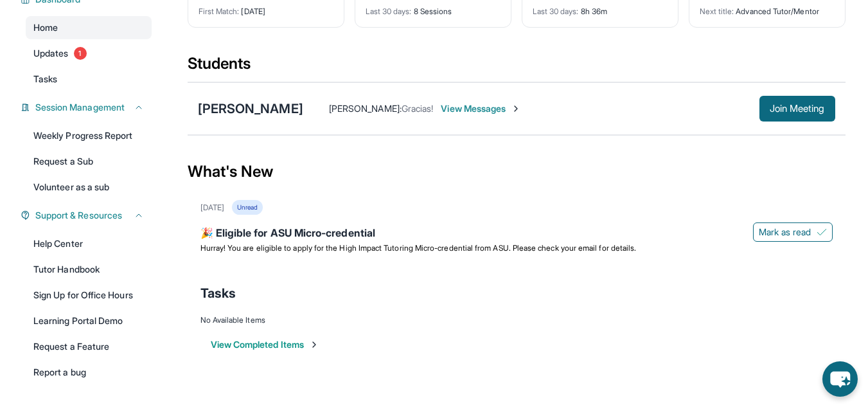  Describe the element at coordinates (247, 207) in the screenshot. I see `div: Unread` at that location.